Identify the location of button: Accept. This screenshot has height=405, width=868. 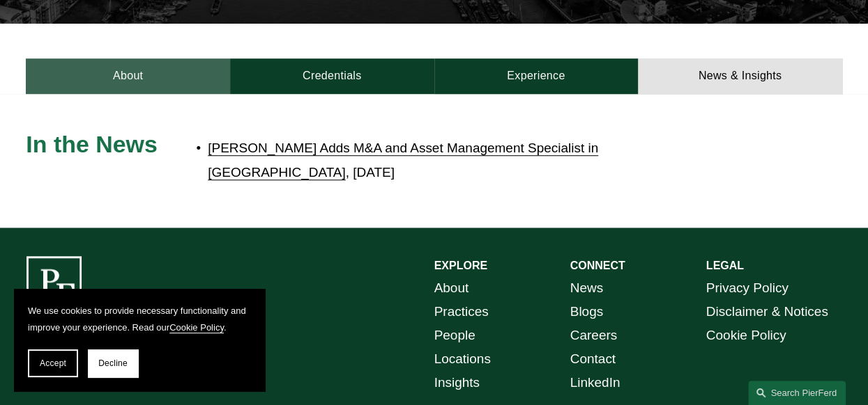
(53, 363).